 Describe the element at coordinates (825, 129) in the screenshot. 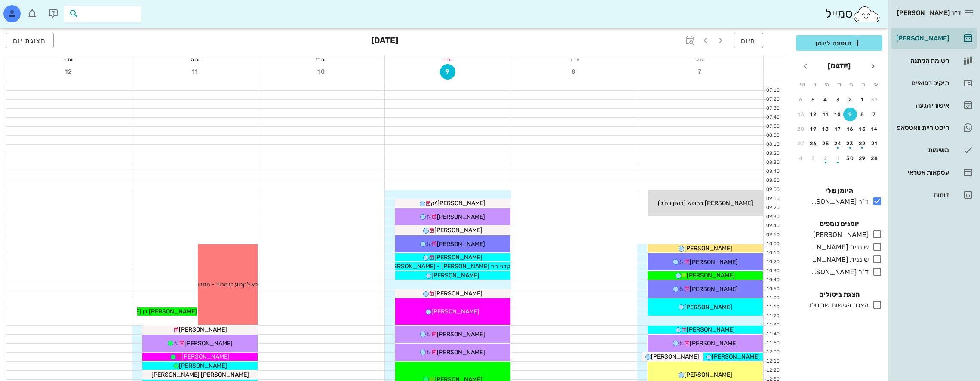

I see `div: 18` at that location.